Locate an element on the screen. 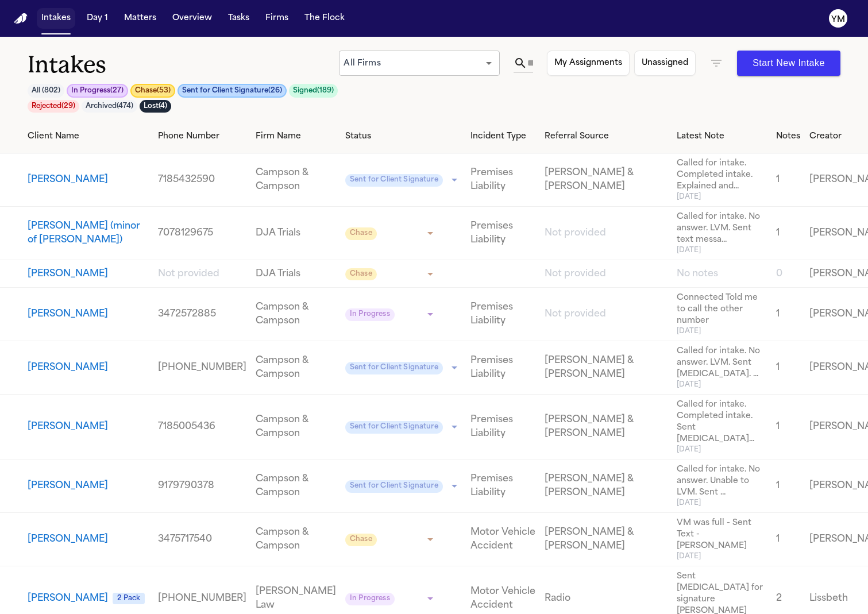 The width and height of the screenshot is (868, 614). button: Start New Intake is located at coordinates (789, 63).